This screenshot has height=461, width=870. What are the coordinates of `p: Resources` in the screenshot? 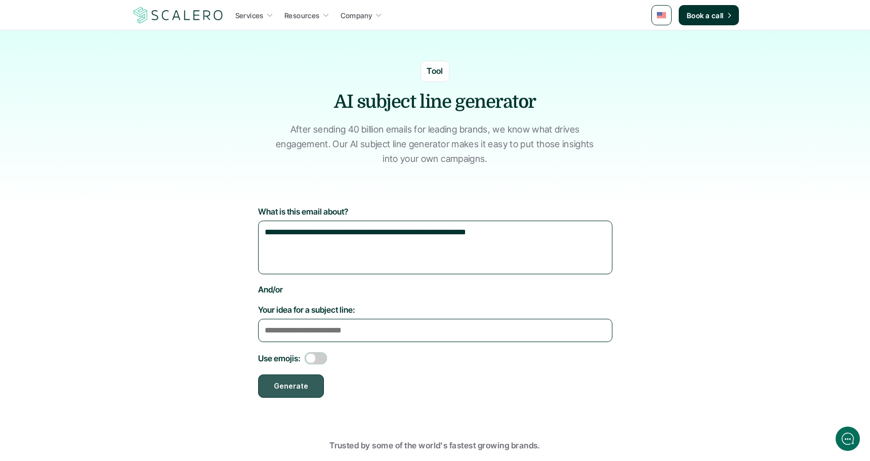 It's located at (302, 15).